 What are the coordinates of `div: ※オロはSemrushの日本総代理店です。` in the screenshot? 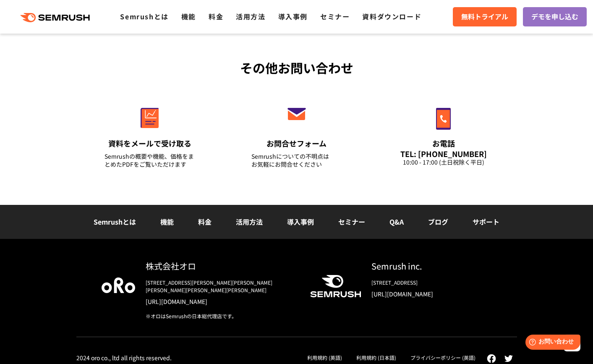 It's located at (221, 316).